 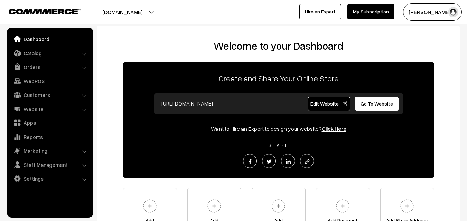 I want to click on span: SHARE, so click(x=278, y=145).